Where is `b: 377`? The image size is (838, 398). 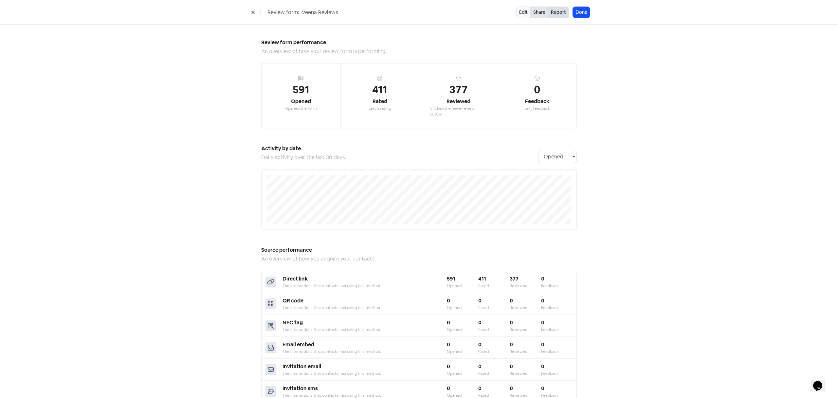
b: 377 is located at coordinates (514, 279).